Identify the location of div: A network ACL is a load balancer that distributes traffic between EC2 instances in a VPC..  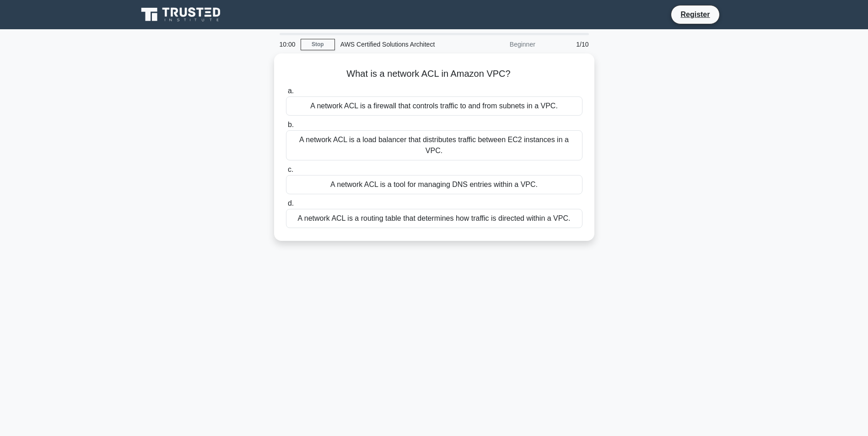
(434, 145).